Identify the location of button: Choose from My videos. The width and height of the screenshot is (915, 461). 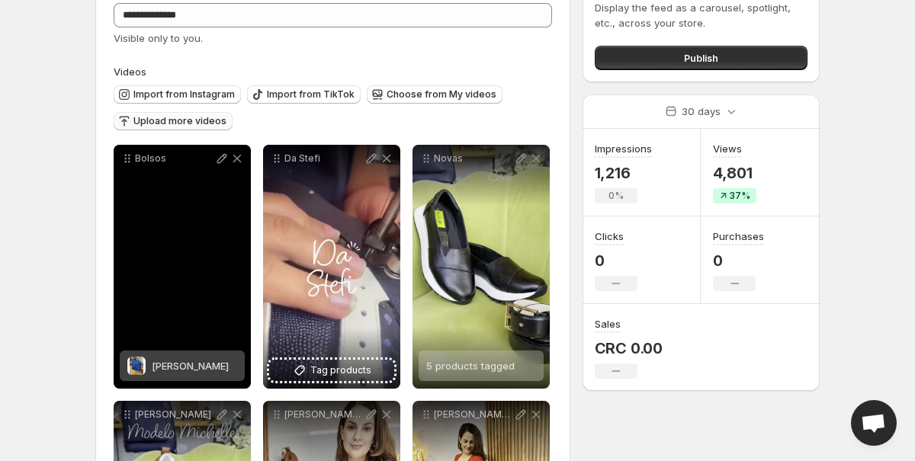
(435, 95).